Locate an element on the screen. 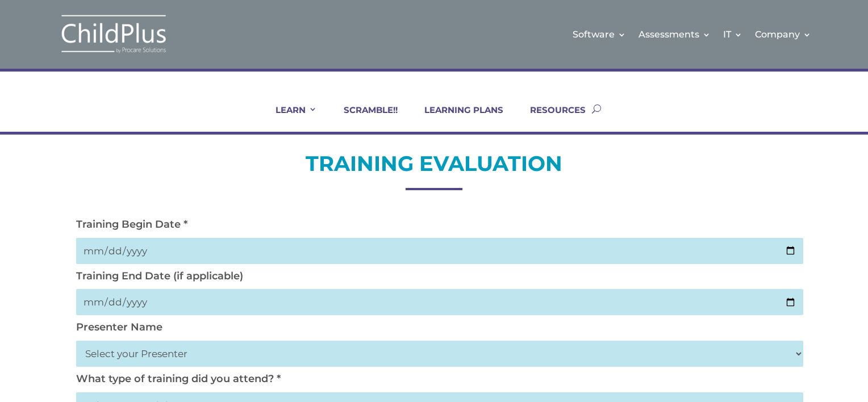 This screenshot has width=868, height=402. label: Training Begin Date * is located at coordinates (131, 224).